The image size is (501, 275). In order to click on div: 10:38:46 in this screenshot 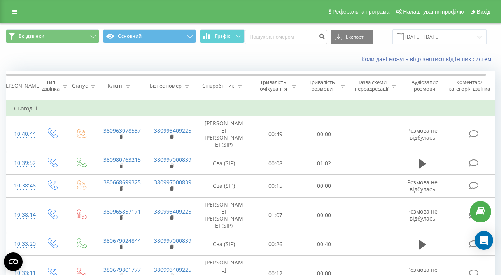, I will do `click(22, 186)`.